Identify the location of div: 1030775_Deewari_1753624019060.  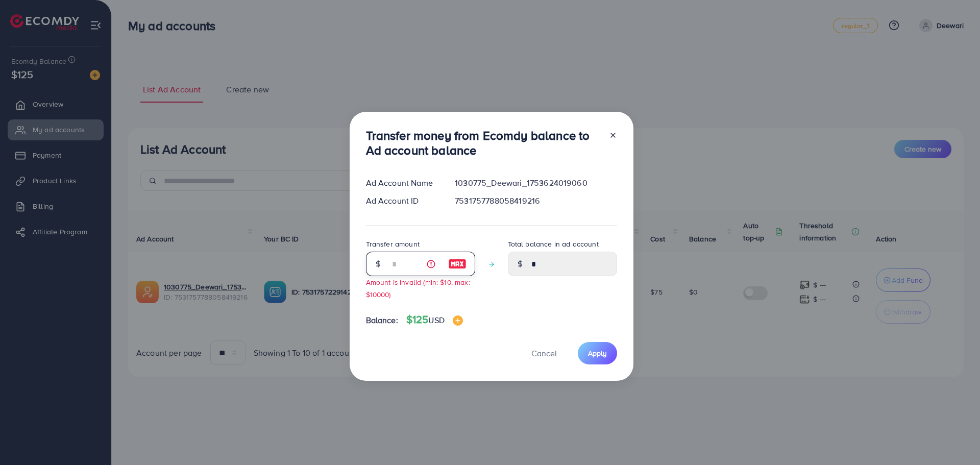
(536, 183).